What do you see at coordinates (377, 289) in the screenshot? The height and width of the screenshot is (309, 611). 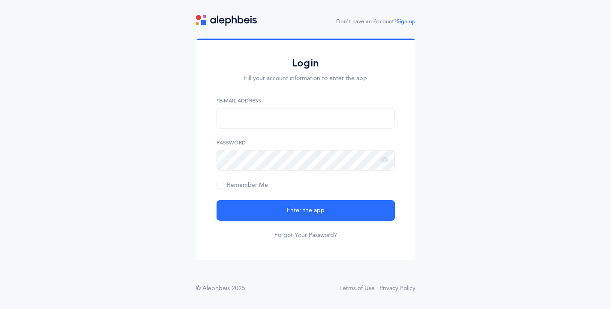 I see `a: Terms of Use | Privacy Policy` at bounding box center [377, 289].